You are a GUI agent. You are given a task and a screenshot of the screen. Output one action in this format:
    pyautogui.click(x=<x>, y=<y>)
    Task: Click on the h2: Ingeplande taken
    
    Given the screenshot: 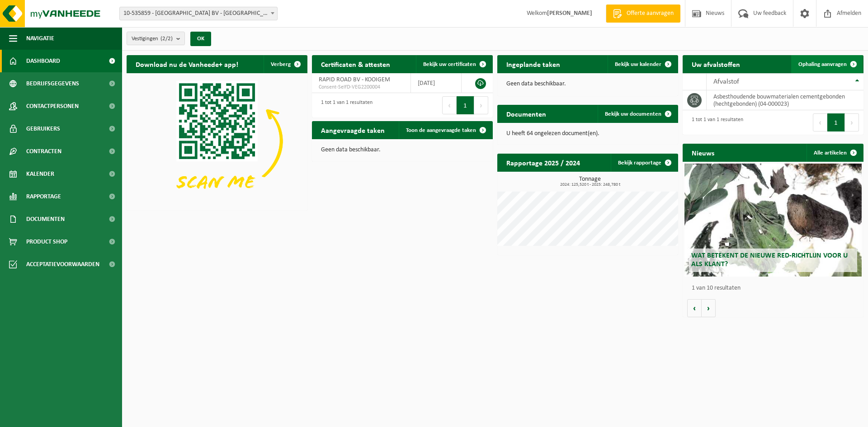 What is the action you would take?
    pyautogui.click(x=533, y=64)
    